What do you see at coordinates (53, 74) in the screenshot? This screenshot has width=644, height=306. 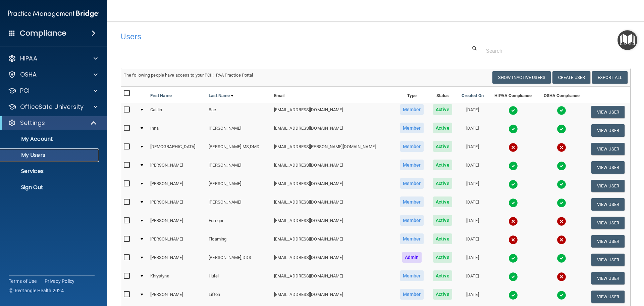 I see `a: OSHA` at bounding box center [53, 74].